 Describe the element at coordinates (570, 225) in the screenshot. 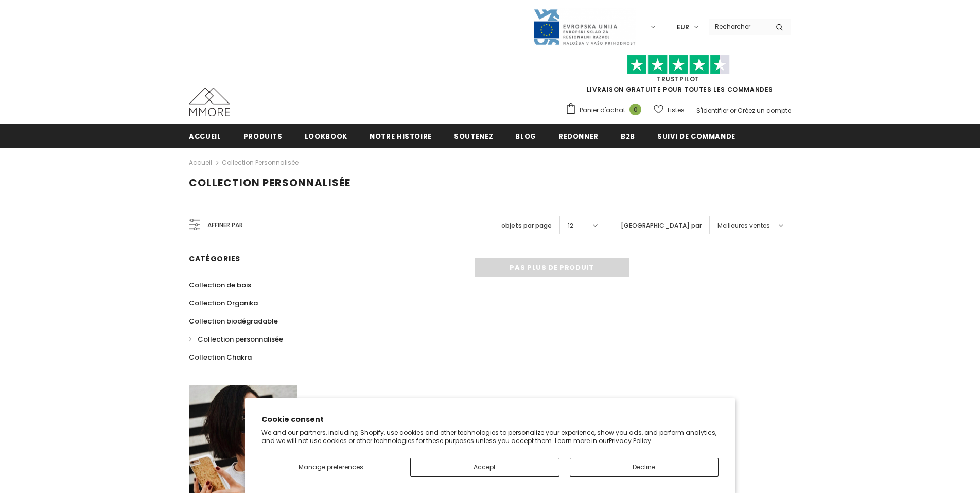

I see `span: 12` at that location.